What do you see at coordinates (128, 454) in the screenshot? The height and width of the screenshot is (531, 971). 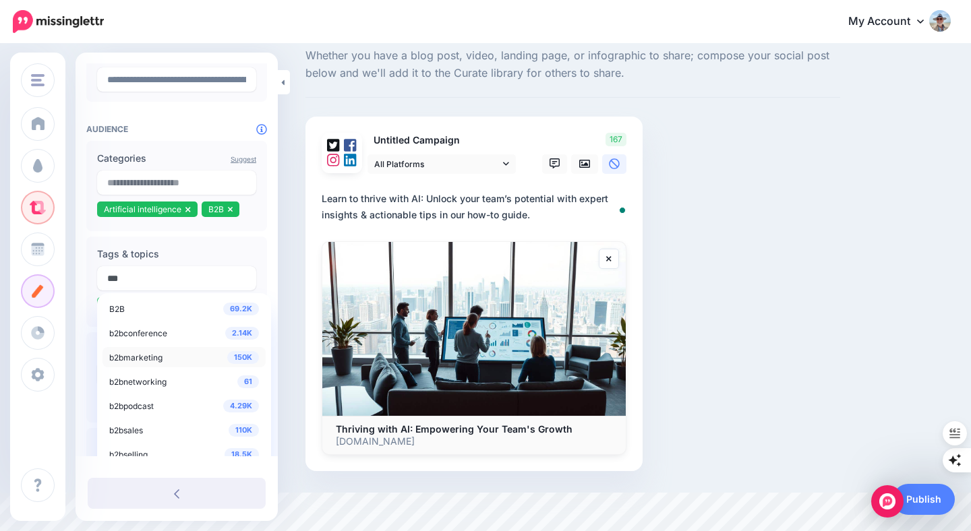 I see `span: b2bselling` at bounding box center [128, 454].